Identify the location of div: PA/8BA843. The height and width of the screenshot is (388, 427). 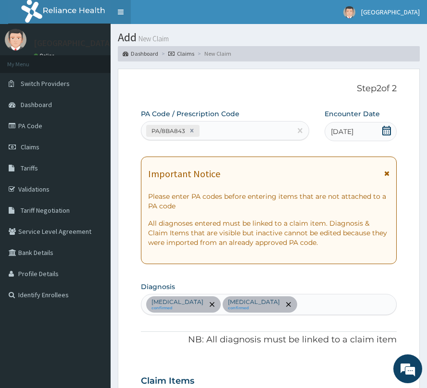
(167, 131).